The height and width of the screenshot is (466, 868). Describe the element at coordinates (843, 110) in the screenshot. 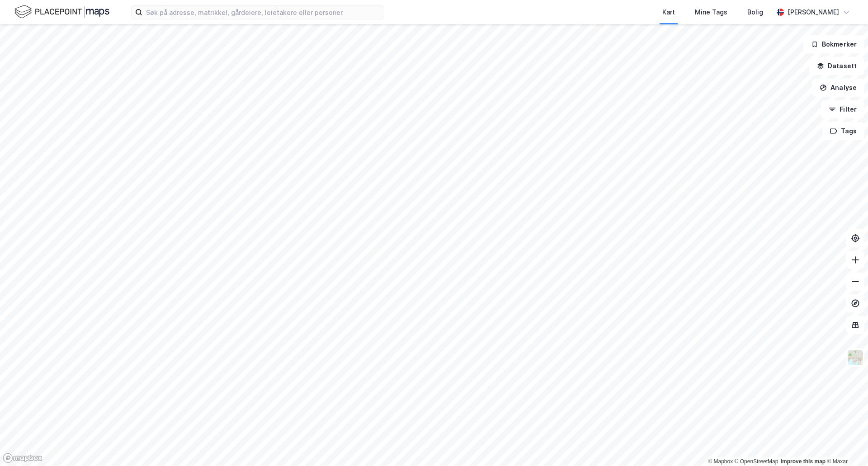

I see `button: Filter` at that location.